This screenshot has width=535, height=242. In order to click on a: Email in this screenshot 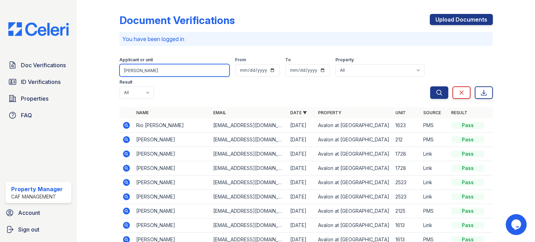, I will do `click(219, 112)`.